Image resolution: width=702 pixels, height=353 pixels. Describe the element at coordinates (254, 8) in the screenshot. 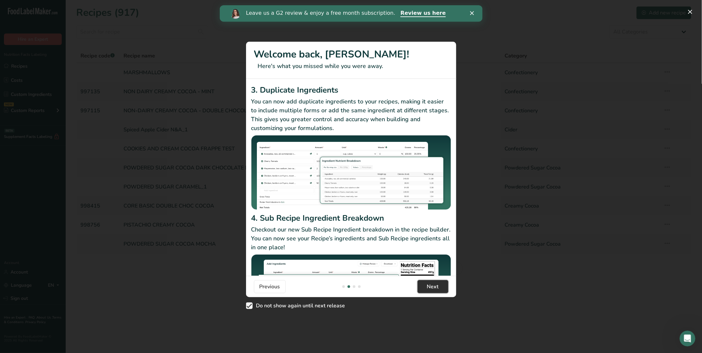

I see `div: Close` at that location.